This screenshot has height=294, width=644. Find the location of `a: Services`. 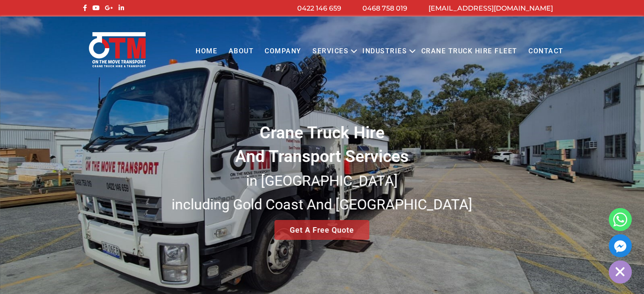

a: Services is located at coordinates (330, 51).